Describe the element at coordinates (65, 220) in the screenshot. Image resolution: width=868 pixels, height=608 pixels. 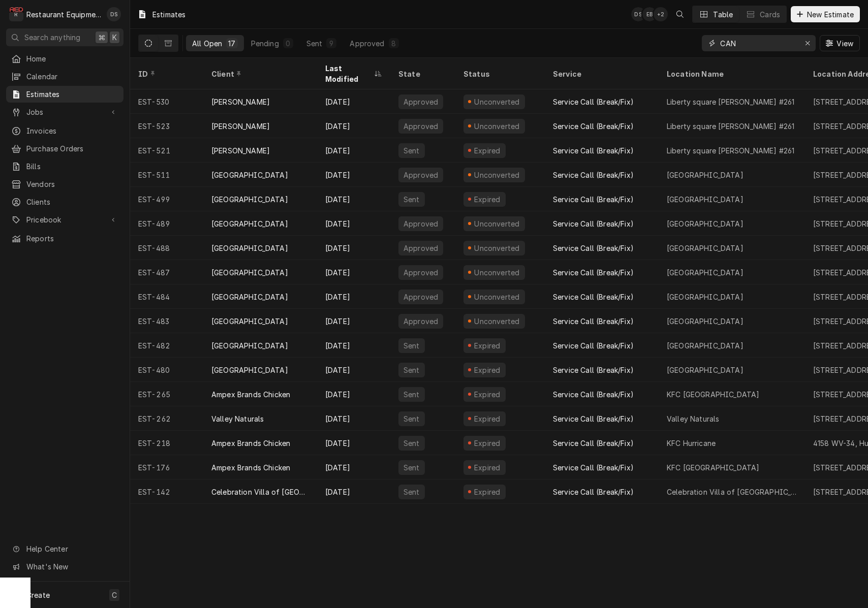
I see `span: Pricebook` at that location.